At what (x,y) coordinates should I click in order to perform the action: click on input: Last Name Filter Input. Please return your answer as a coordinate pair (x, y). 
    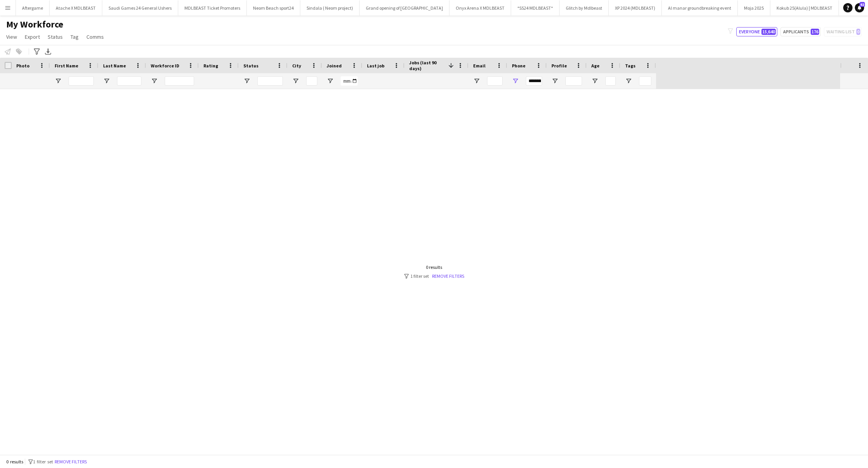
    Looking at the image, I should click on (129, 81).